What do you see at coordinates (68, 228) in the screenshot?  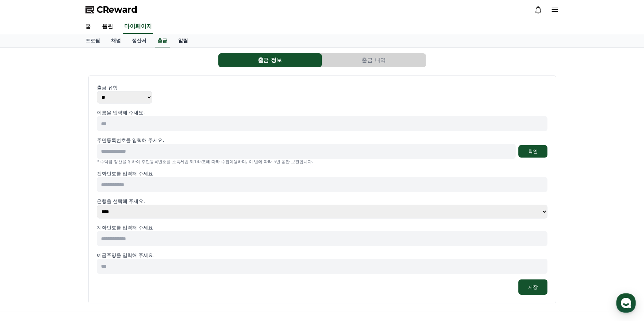 I see `a: 대화` at bounding box center [68, 228].